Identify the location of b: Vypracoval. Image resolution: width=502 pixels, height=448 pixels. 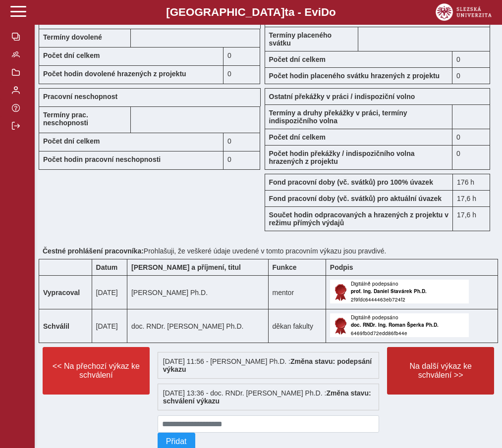
(61, 293).